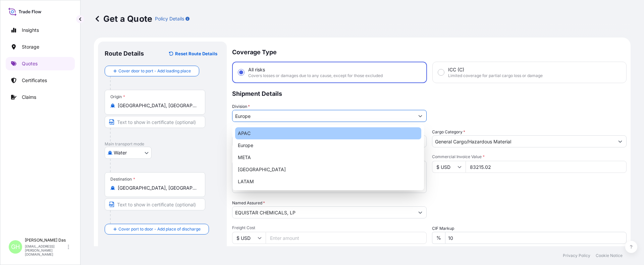 The image size is (644, 265). What do you see at coordinates (157, 106) in the screenshot?
I see `input: Origin` at bounding box center [157, 106].